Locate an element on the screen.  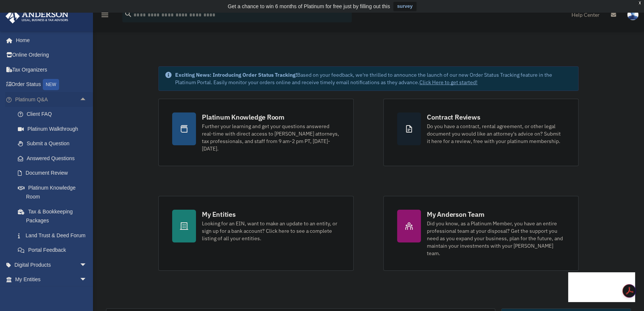
img: Anderson Advisors Platinum Portal is located at coordinates (37, 16).